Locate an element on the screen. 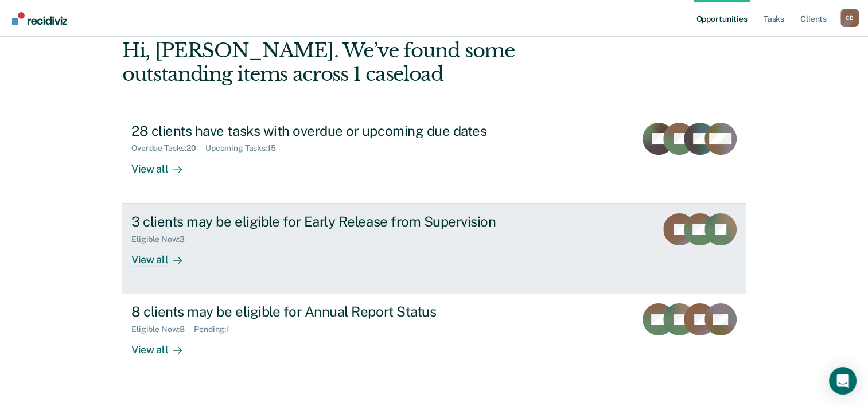  a: 8 clients may be eligible for Annual Report StatusEligible Now:8Pending:1View all is located at coordinates (434, 339).